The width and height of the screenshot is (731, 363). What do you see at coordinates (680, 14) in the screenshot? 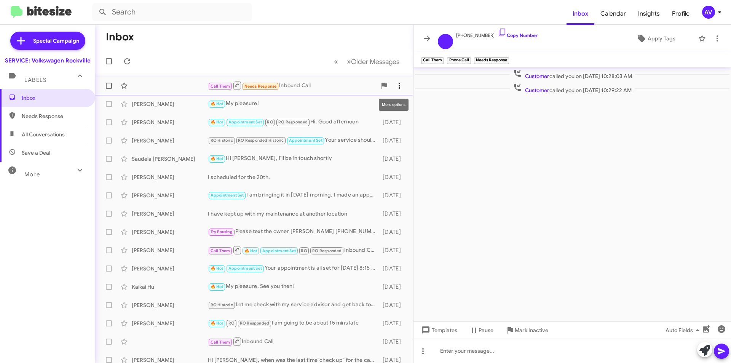
I see `span: Profile` at bounding box center [680, 14].